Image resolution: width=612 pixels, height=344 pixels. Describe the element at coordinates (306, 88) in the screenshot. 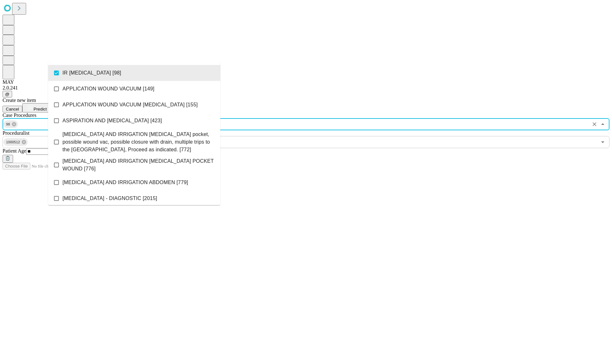

I see `div: 2.0.241` at that location.